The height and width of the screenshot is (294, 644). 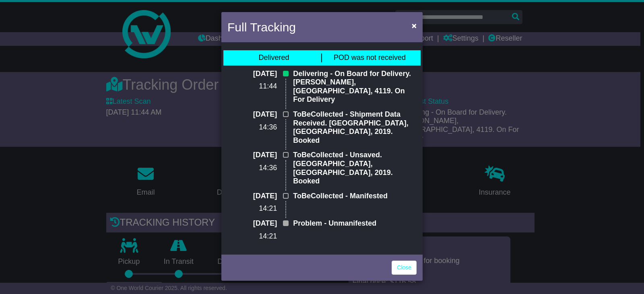 I want to click on span: POD was not received, so click(x=370, y=58).